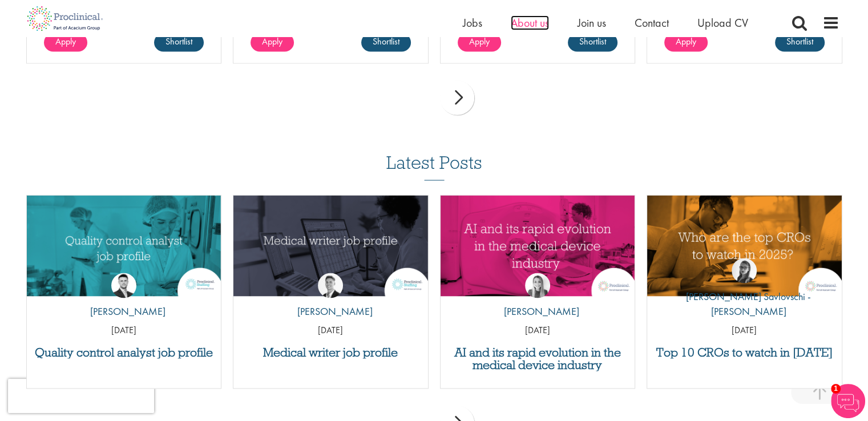 The image size is (868, 421). I want to click on img: AI and Its Impact on the Medical Device Industry | Proclinical, so click(537, 246).